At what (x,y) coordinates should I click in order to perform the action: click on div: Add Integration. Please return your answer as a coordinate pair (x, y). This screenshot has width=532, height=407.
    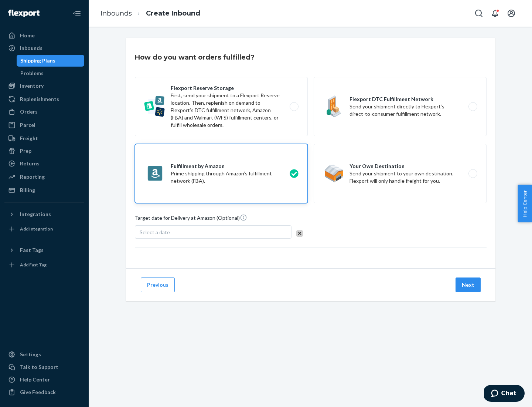
    Looking at the image, I should click on (37, 229).